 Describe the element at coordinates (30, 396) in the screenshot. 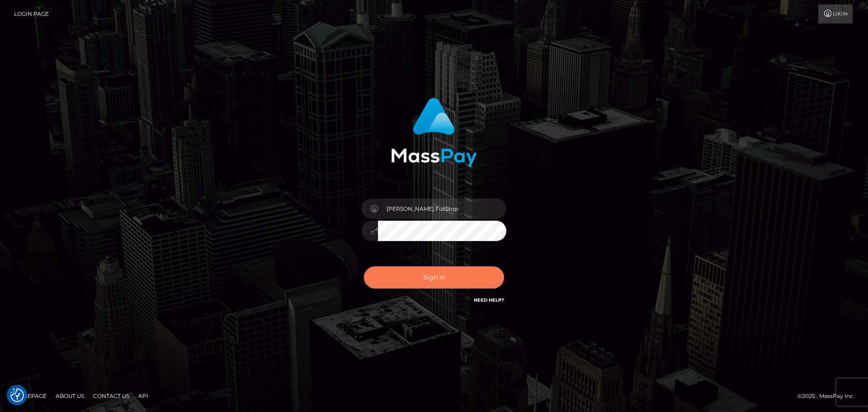

I see `a: Homepage` at that location.